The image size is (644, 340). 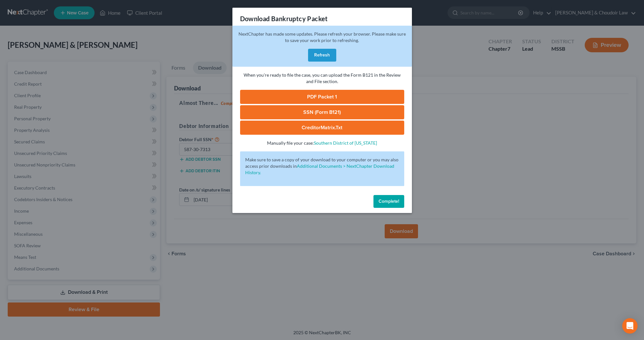 I want to click on h3: Download Bankruptcy Packet, so click(x=284, y=18).